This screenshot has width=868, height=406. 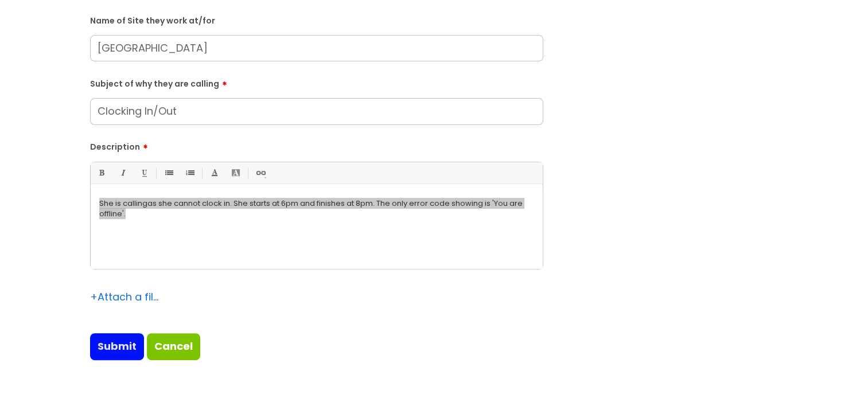 What do you see at coordinates (317, 82) in the screenshot?
I see `label: Subject of why they are calling` at bounding box center [317, 82].